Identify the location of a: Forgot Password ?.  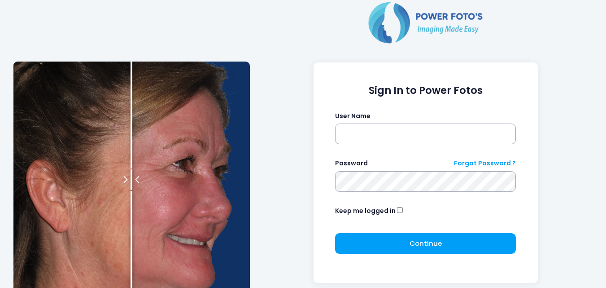
(485, 163).